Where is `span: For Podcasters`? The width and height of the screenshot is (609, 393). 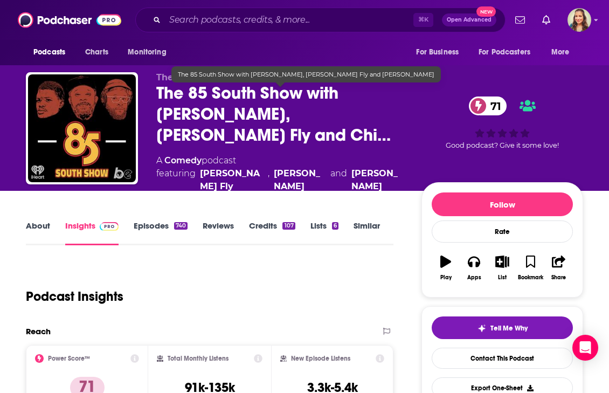 span: For Podcasters is located at coordinates (504, 52).